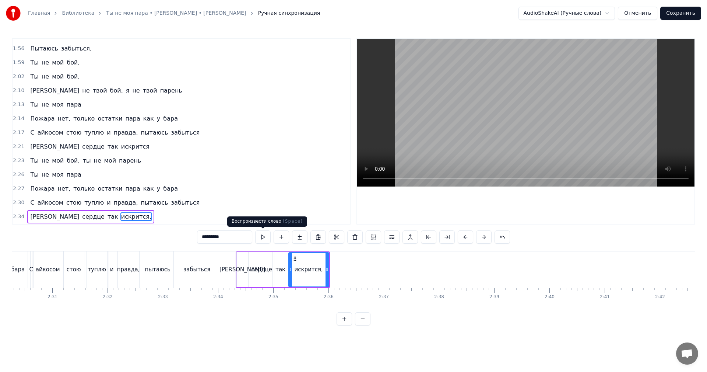  What do you see at coordinates (18, 161) in the screenshot?
I see `span: 2:23` at bounding box center [18, 161].